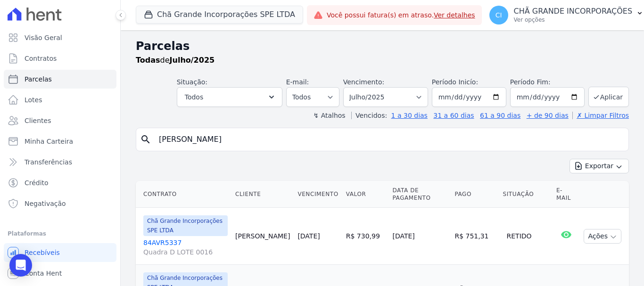  What do you see at coordinates (33, 100) in the screenshot?
I see `span: Lotes` at bounding box center [33, 100].